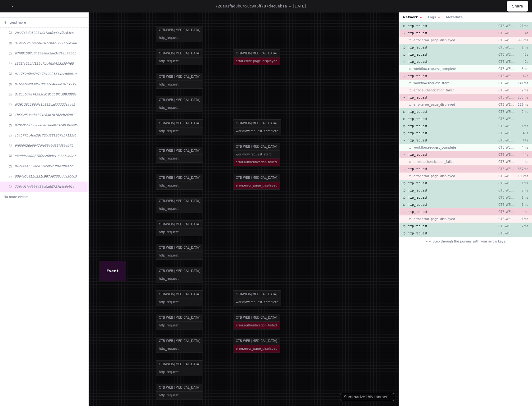 The width and height of the screenshot is (532, 406). What do you see at coordinates (434, 17) in the screenshot?
I see `button: Logs` at bounding box center [434, 17].